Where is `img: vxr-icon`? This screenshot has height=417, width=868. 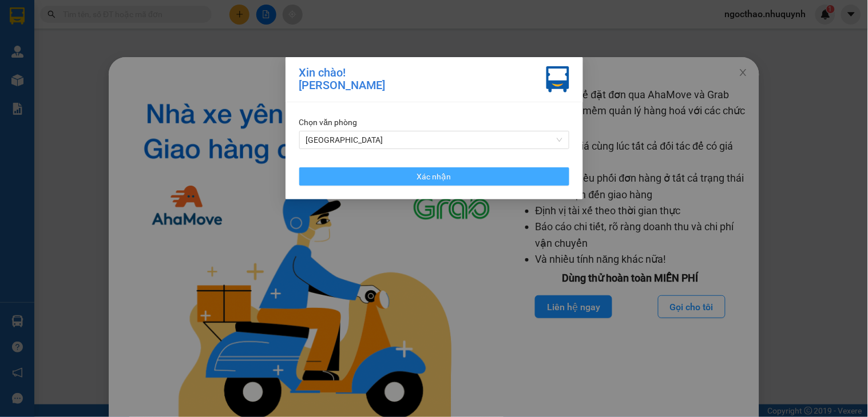 img: vxr-icon is located at coordinates (558, 79).